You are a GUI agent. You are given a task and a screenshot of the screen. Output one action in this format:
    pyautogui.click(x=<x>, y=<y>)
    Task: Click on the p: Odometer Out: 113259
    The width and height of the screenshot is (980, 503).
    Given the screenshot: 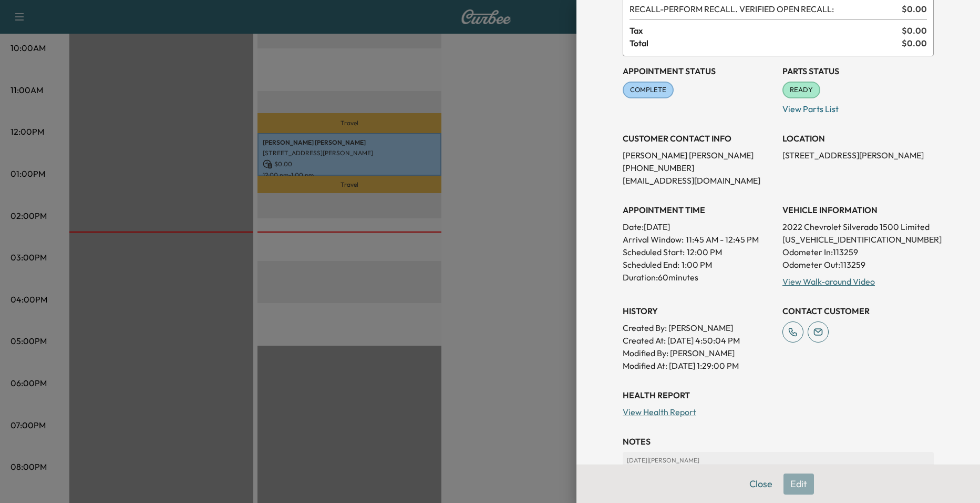 What is the action you would take?
    pyautogui.click(x=858, y=265)
    